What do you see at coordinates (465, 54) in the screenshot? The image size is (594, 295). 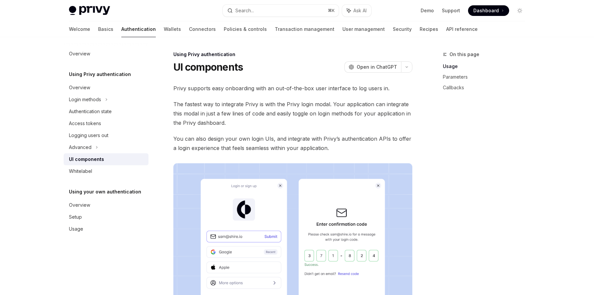 I see `span: On this page` at bounding box center [465, 54].